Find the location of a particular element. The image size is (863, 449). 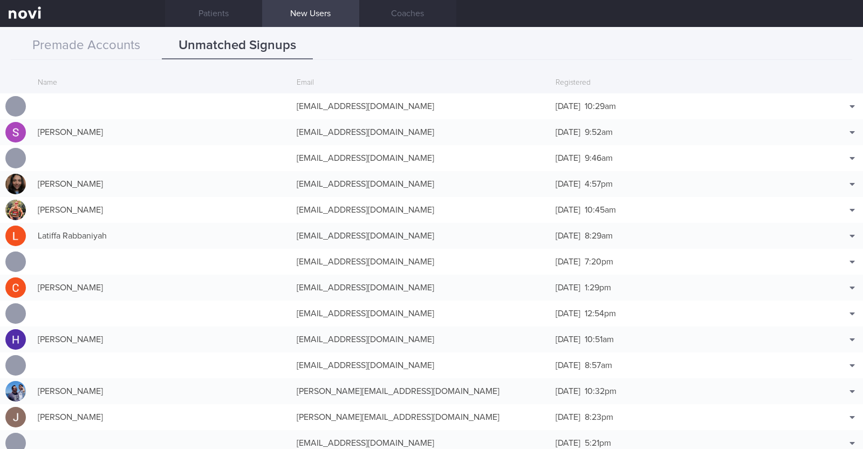

span: 9:52am is located at coordinates (599, 132).